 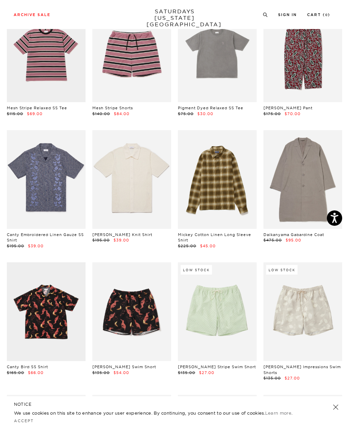 I want to click on p: We use cookies on this site to enhance your user experience. By continuing, you consent to our us..., so click(x=162, y=413).